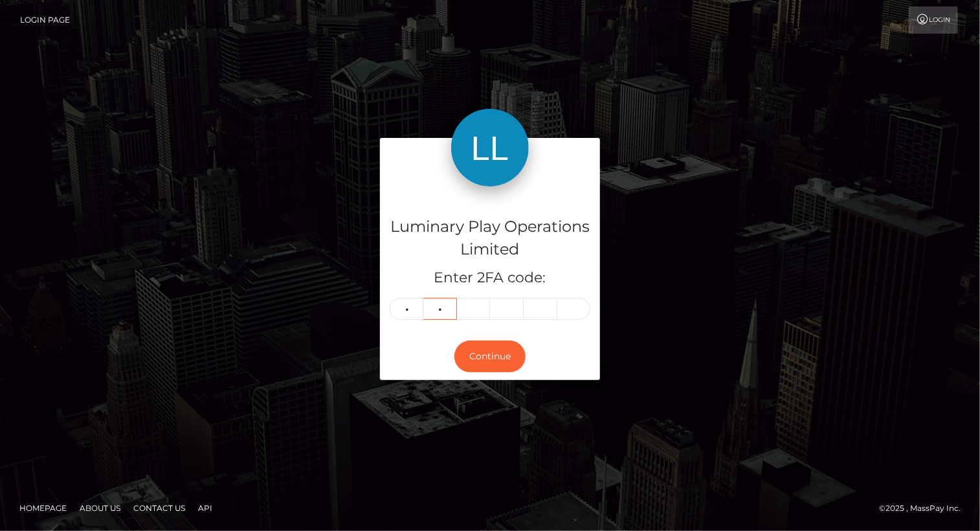 The height and width of the screenshot is (531, 980). Describe the element at coordinates (924, 508) in the screenshot. I see `div: © 2025 , MassPay Inc.` at that location.